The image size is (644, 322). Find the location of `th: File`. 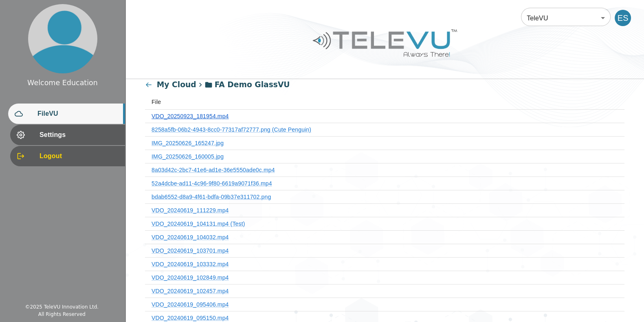

th: File is located at coordinates (385, 102).